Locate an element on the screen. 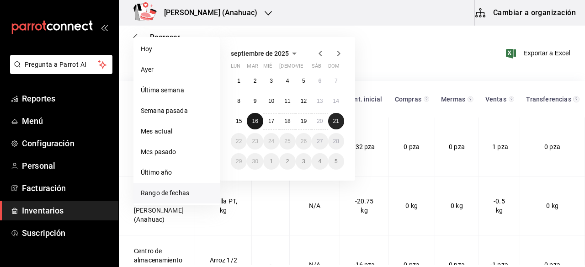 Image resolution: width=585 pixels, height=267 pixels. button: 26 de septiembre de 2025 is located at coordinates (303, 141).